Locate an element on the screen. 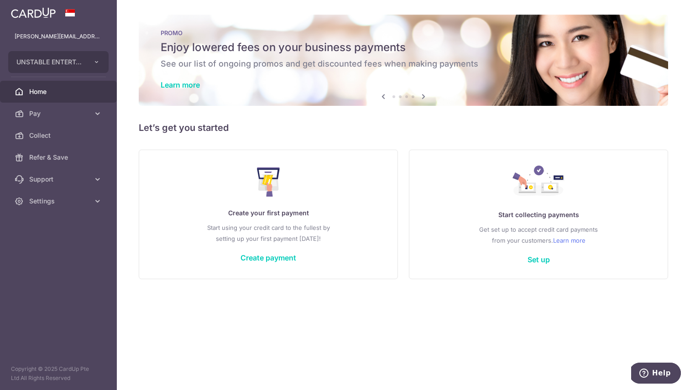 The image size is (690, 390). img: CardUp is located at coordinates (33, 13).